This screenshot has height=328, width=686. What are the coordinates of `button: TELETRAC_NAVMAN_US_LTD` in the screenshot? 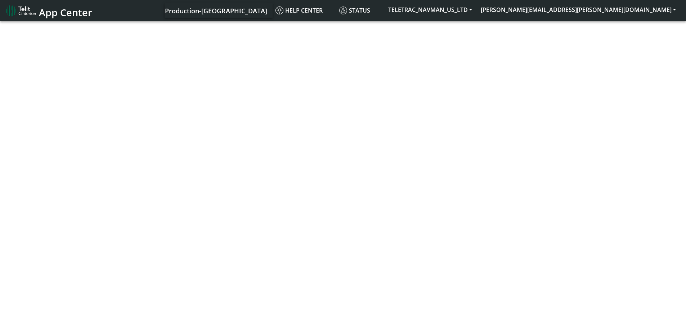 It's located at (430, 10).